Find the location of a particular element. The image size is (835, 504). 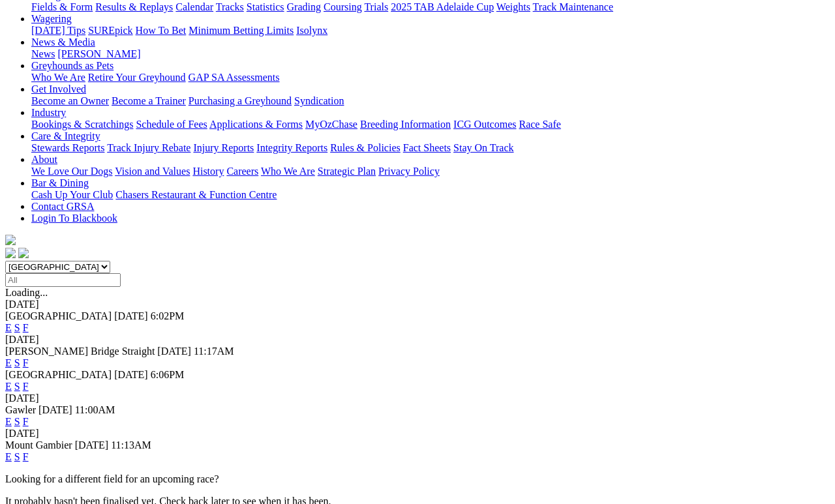

a: Retire Your Greyhound is located at coordinates (137, 77).